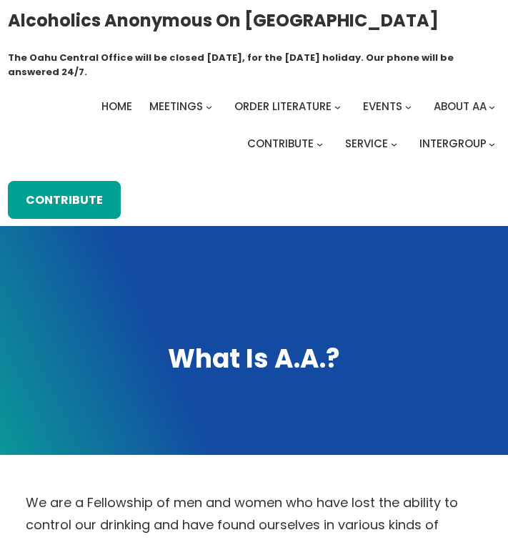 The height and width of the screenshot is (540, 508). I want to click on button: About AA submenu, so click(492, 107).